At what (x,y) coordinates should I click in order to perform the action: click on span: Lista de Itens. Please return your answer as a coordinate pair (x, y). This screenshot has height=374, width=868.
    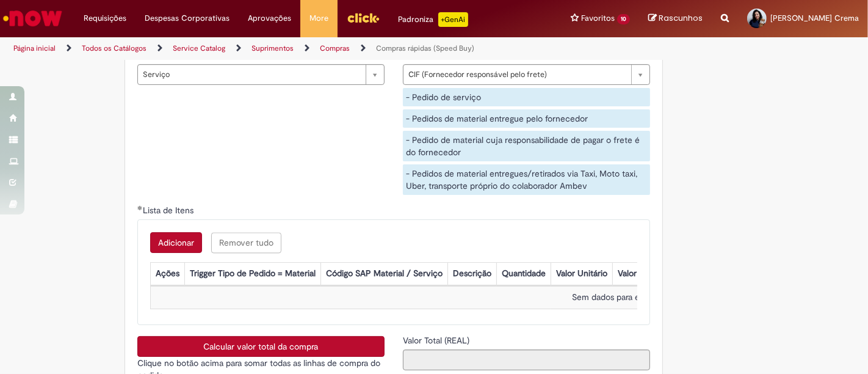
    Looking at the image, I should click on (169, 210).